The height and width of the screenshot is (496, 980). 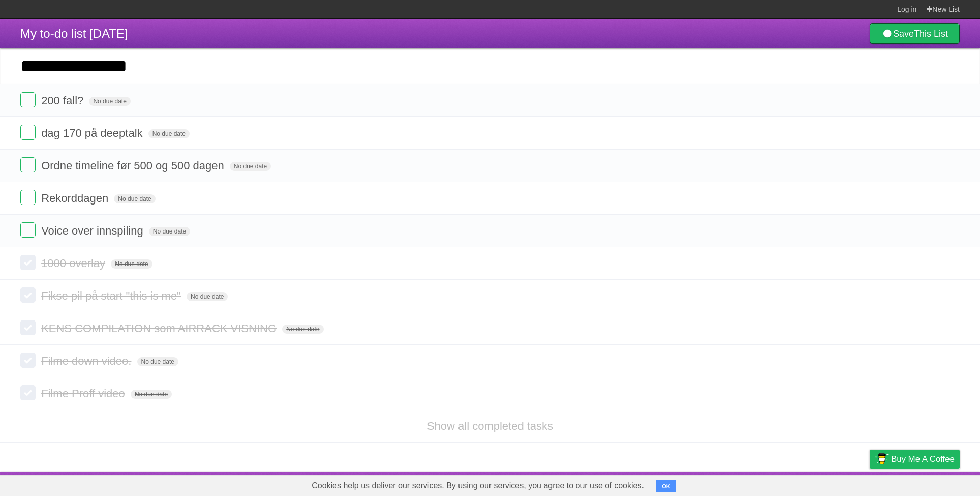 What do you see at coordinates (915, 459) in the screenshot?
I see `a: Buy me a coffee` at bounding box center [915, 459].